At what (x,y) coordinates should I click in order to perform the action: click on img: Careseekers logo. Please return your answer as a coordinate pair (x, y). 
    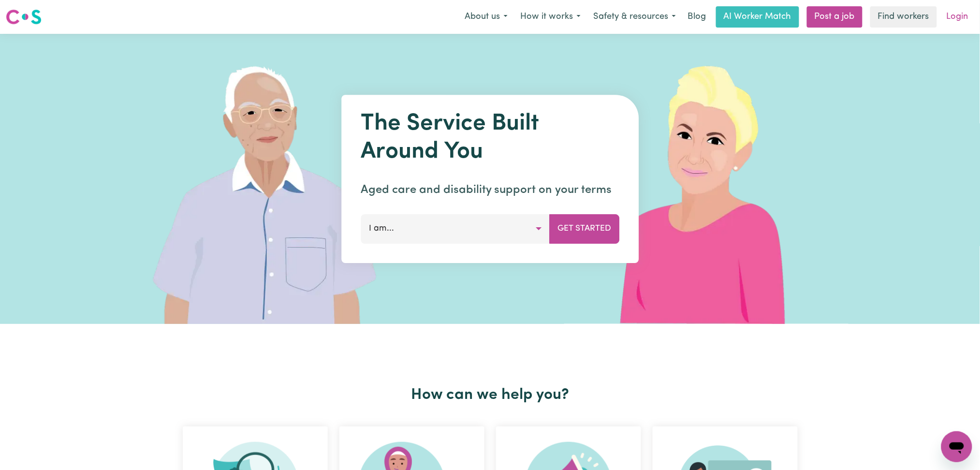
    Looking at the image, I should click on (24, 17).